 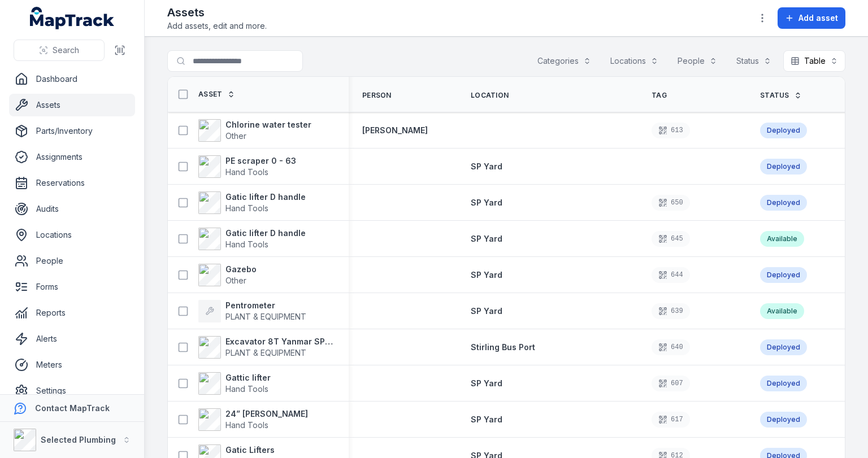 I want to click on div: 607, so click(x=671, y=384).